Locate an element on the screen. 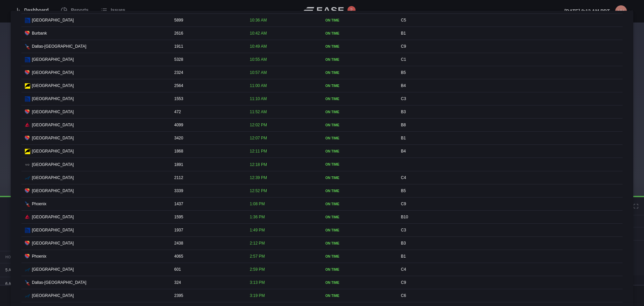 This screenshot has height=306, width=644. span: 10:57 AM is located at coordinates (258, 72).